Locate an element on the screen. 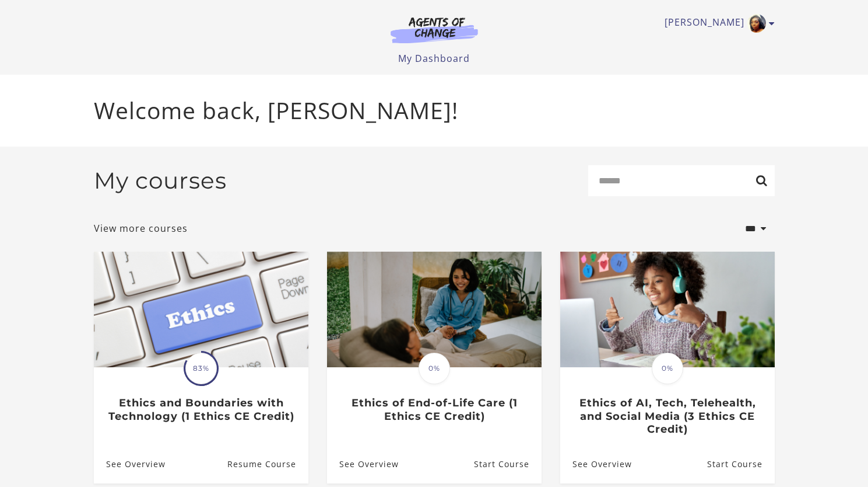 The image size is (868, 487). h3: Ethics and Boundaries with Technology (1 Ethics CE Credit) is located at coordinates (201, 409).